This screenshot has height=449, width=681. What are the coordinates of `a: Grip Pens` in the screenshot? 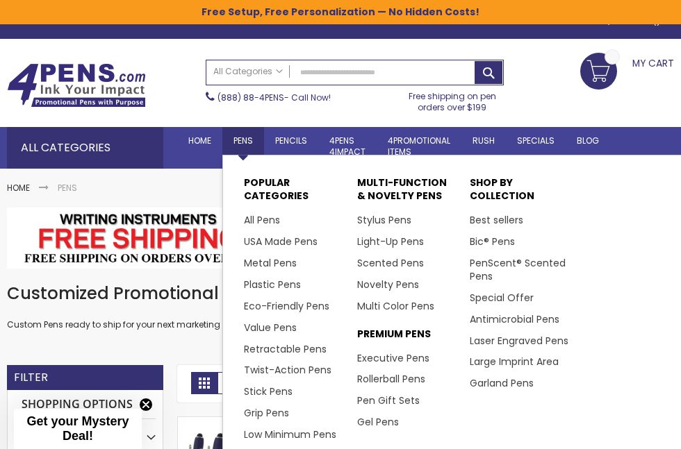 It's located at (266, 413).